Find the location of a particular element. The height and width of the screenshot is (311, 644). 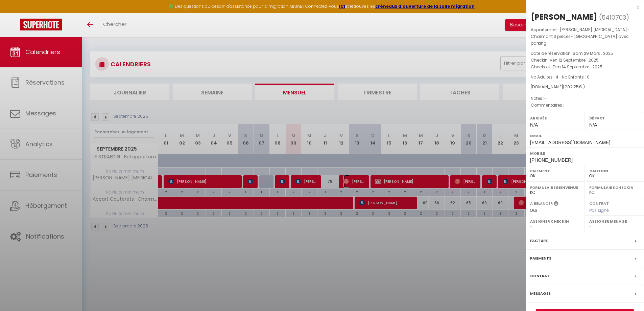

label: Paiements is located at coordinates (540, 258).